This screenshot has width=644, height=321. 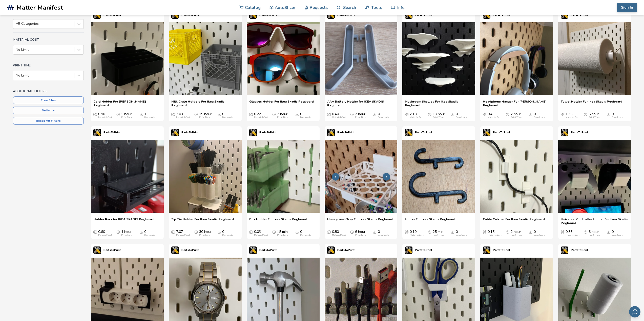 I want to click on button: Free Files, so click(x=48, y=100).